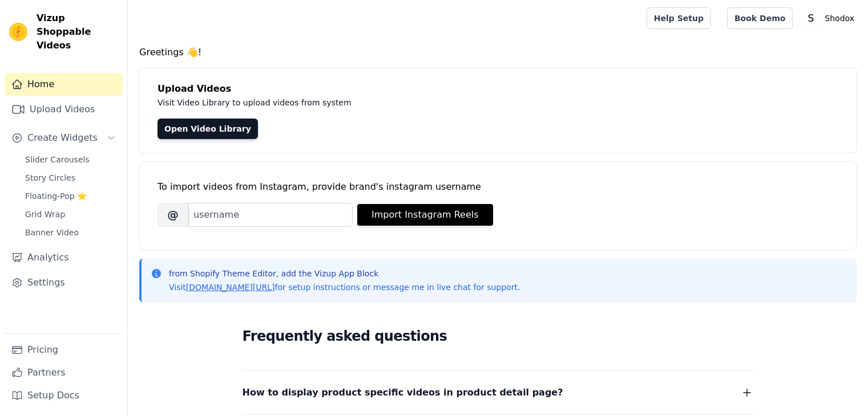 Image resolution: width=868 pixels, height=416 pixels. I want to click on span: Slider Carousels, so click(57, 159).